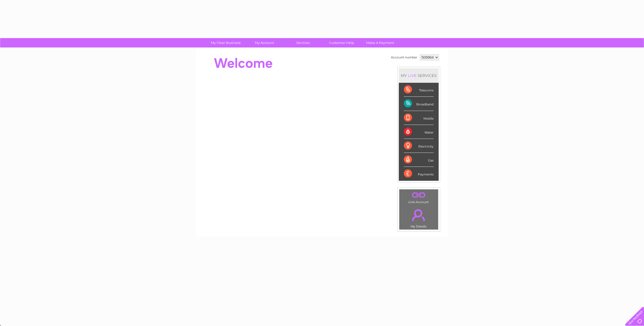 The image size is (644, 326). What do you see at coordinates (419, 132) in the screenshot?
I see `div: Water` at bounding box center [419, 132].